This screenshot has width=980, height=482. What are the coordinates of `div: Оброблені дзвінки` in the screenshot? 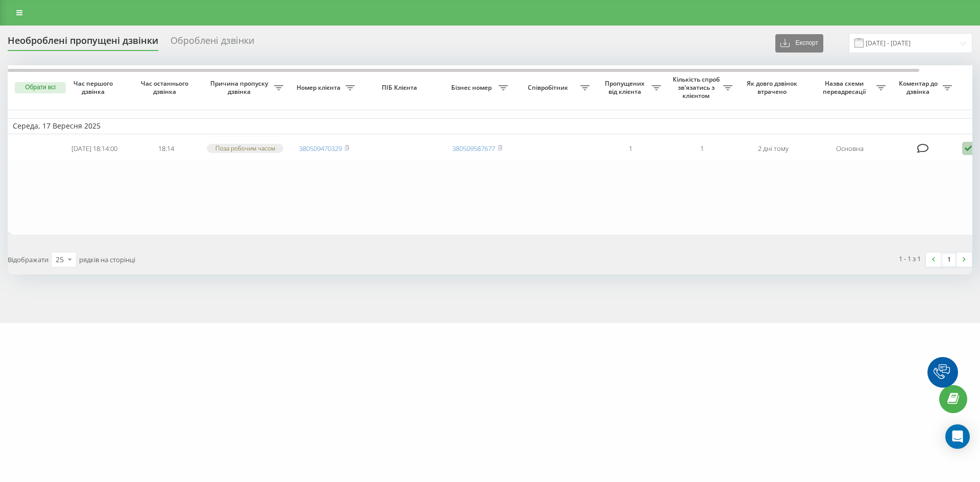 It's located at (212, 43).